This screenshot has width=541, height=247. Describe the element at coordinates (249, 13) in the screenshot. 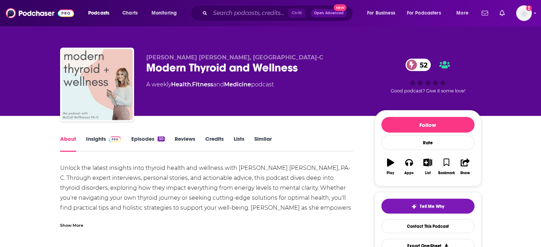

I see `input: Search podcasts, credits, & more...` at that location.